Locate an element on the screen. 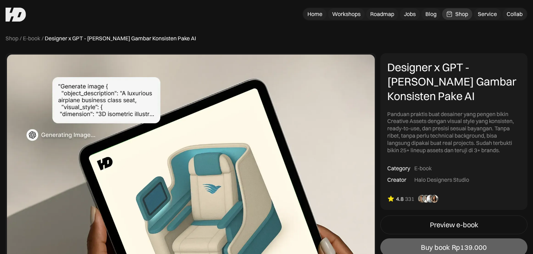  div: Rp139.000 is located at coordinates (470, 247).